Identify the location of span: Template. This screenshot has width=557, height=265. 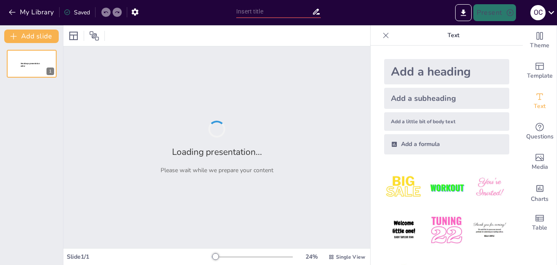
(540, 76).